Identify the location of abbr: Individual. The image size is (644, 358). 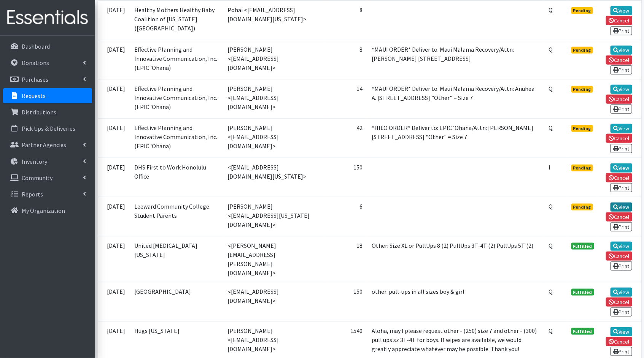
(550, 167).